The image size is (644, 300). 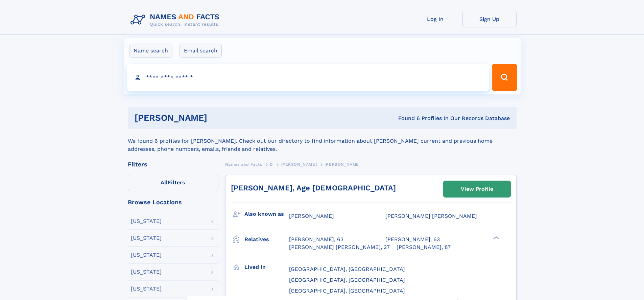 I want to click on h3: Also known as, so click(x=266, y=214).